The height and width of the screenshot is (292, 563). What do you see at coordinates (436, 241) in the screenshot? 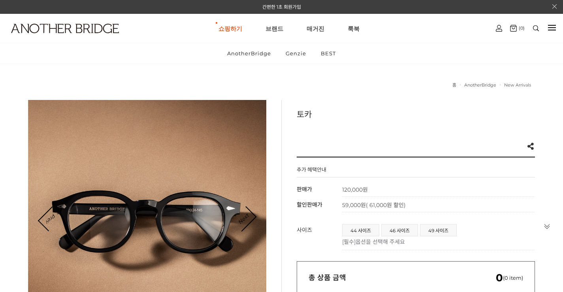
I see `p: [필수]` at bounding box center [436, 241].